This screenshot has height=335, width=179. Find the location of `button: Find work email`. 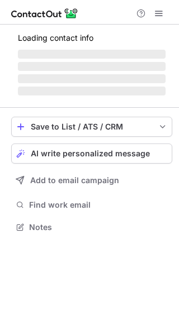

button: Find work email is located at coordinates (91, 205).